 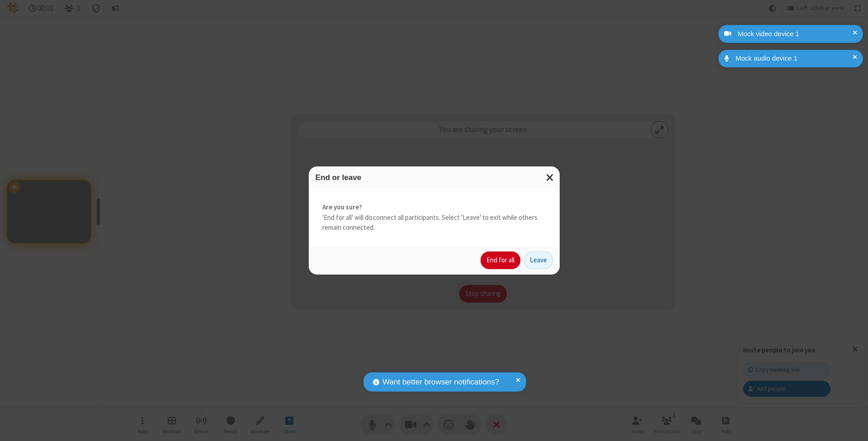 What do you see at coordinates (795, 58) in the screenshot?
I see `div: Mock audio device 1` at bounding box center [795, 58].